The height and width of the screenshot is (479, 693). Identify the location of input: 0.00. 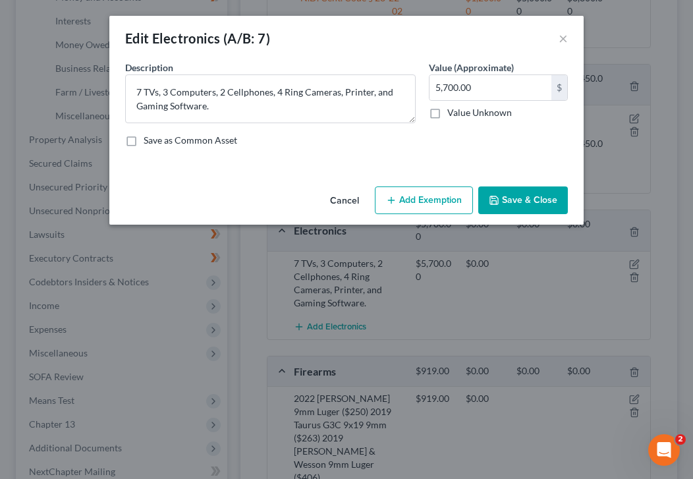
(490, 88).